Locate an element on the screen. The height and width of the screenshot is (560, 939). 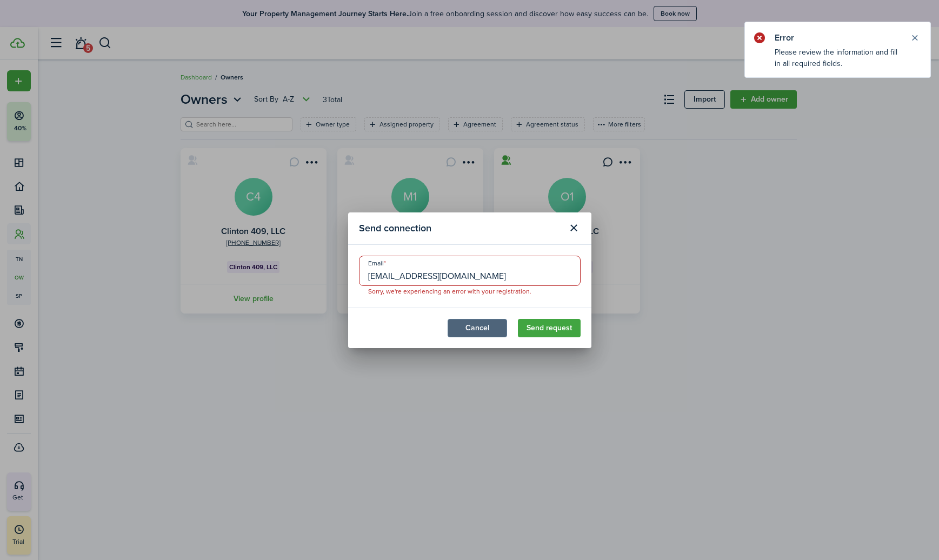
notify-body: Please review the information and fill in all required fields. is located at coordinates (838, 61).